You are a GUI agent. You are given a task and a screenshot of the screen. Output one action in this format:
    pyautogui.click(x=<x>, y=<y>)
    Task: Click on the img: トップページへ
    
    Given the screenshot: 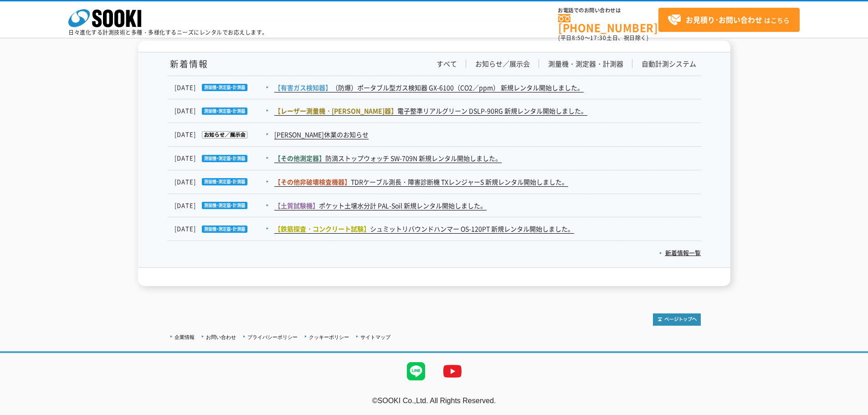 What is the action you would take?
    pyautogui.click(x=677, y=320)
    